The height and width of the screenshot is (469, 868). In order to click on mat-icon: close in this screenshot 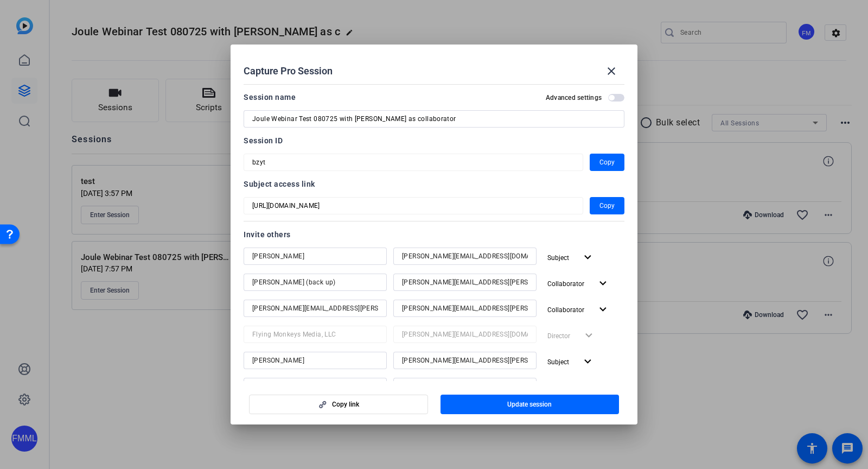, I will do `click(611, 71)`.